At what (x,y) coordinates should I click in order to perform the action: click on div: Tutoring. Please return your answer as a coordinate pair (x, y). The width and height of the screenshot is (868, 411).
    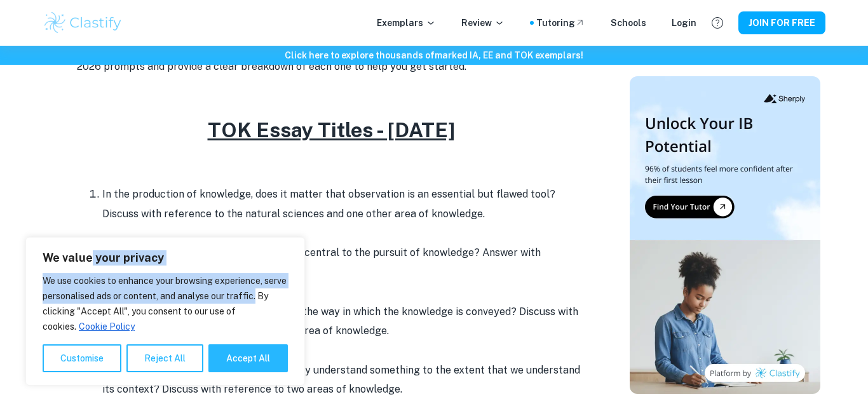
    Looking at the image, I should click on (560, 23).